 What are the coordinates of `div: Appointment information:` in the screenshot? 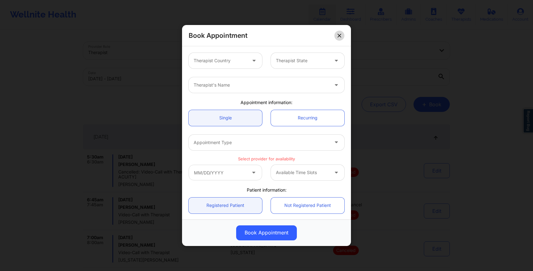 It's located at (266, 103).